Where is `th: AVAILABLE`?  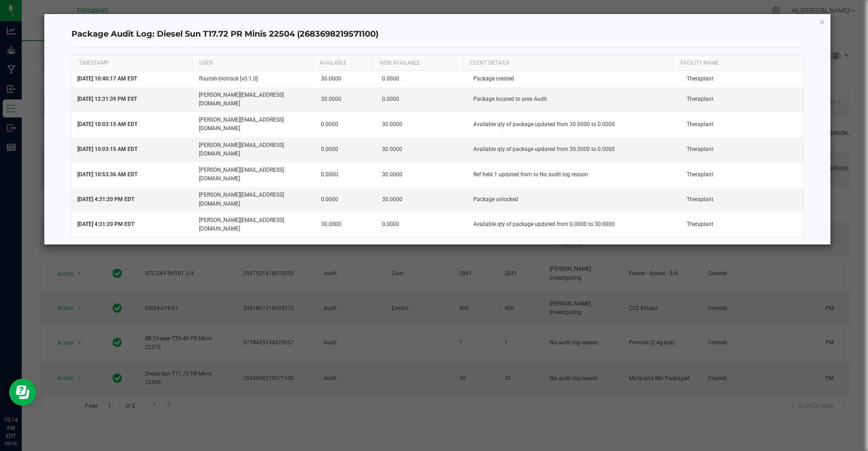
th: AVAILABLE is located at coordinates (342, 63).